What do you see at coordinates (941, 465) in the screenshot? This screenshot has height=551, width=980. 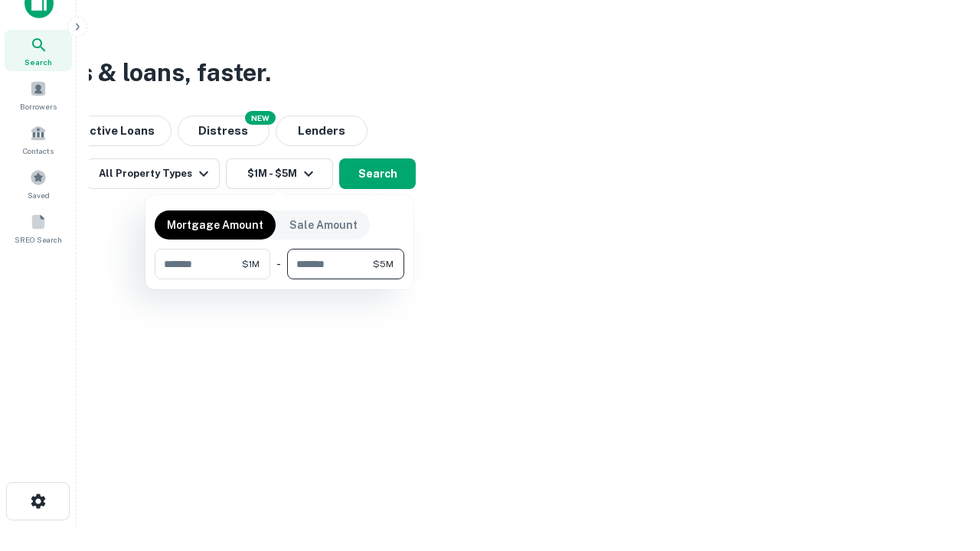 I see `div: Chat Widget` at bounding box center [941, 465].